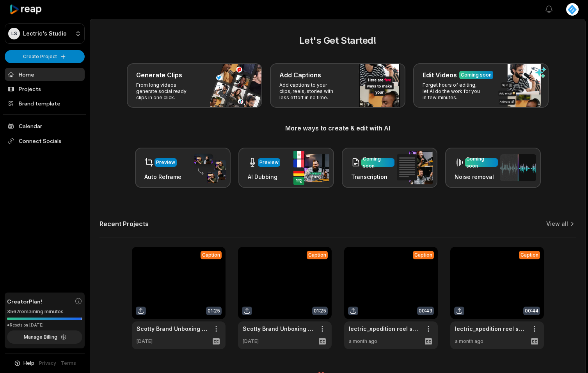 Image resolution: width=588 pixels, height=373 pixels. Describe the element at coordinates (338, 128) in the screenshot. I see `h3: More ways to create & edit with AI` at that location.